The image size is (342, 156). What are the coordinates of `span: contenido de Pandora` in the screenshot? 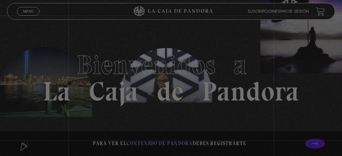 It's located at (159, 143).